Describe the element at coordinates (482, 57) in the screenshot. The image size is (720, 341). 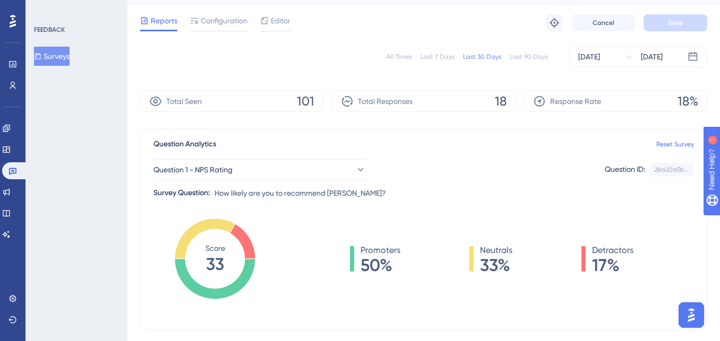
I see `div: Last 30 Days` at that location.